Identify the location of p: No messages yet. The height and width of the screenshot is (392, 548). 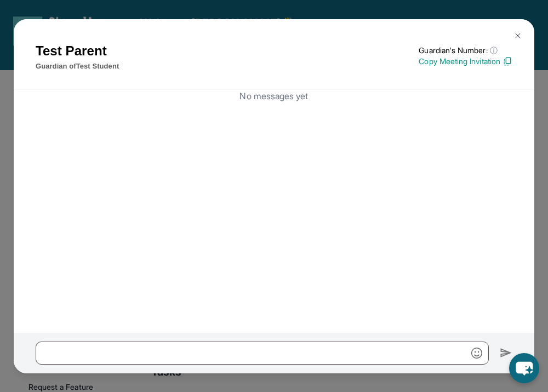
(274, 96).